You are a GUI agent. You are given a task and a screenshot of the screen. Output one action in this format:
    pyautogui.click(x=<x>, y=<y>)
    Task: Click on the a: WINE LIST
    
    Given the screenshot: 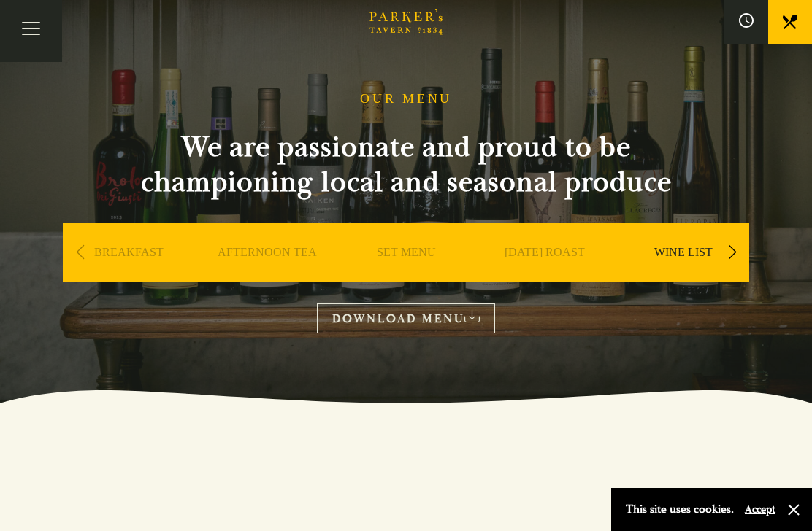 What is the action you would take?
    pyautogui.click(x=683, y=274)
    